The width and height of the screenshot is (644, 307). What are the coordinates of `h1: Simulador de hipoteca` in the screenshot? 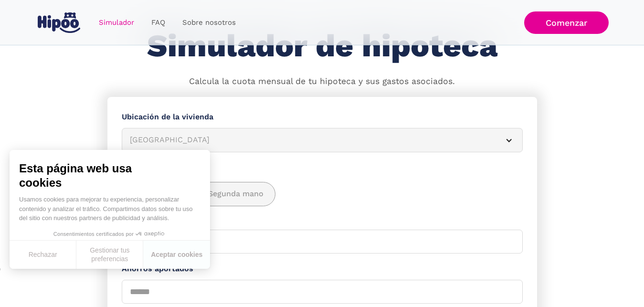 It's located at (322, 45).